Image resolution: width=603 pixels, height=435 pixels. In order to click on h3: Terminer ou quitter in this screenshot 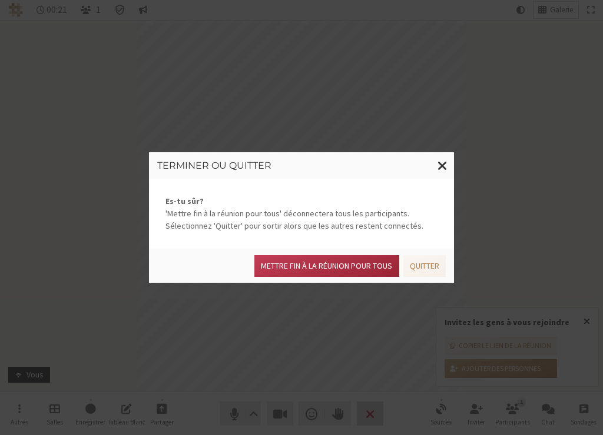, I will do `click(301, 166)`.